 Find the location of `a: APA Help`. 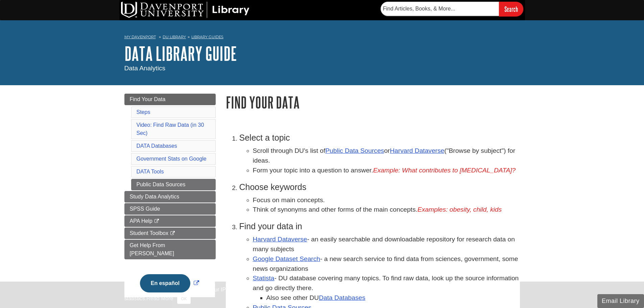

a: APA Help is located at coordinates (170, 221).